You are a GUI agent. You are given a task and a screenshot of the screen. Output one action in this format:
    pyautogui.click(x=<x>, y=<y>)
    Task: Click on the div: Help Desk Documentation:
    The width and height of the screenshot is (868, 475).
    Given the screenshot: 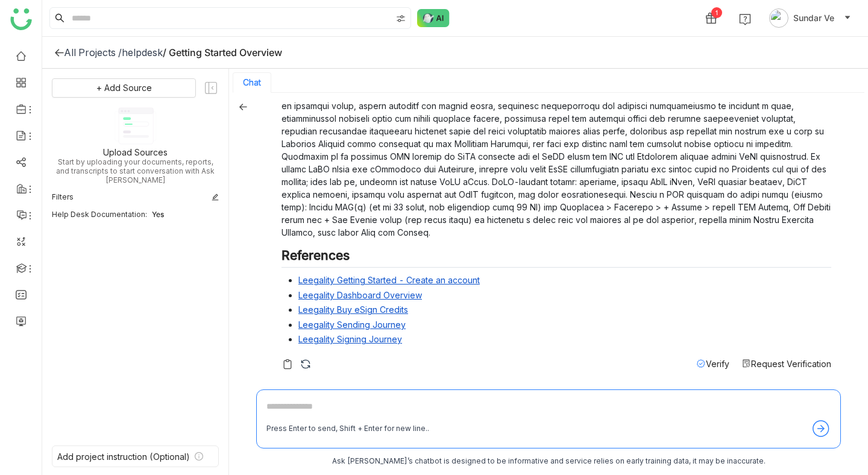 What is the action you would take?
    pyautogui.click(x=99, y=214)
    